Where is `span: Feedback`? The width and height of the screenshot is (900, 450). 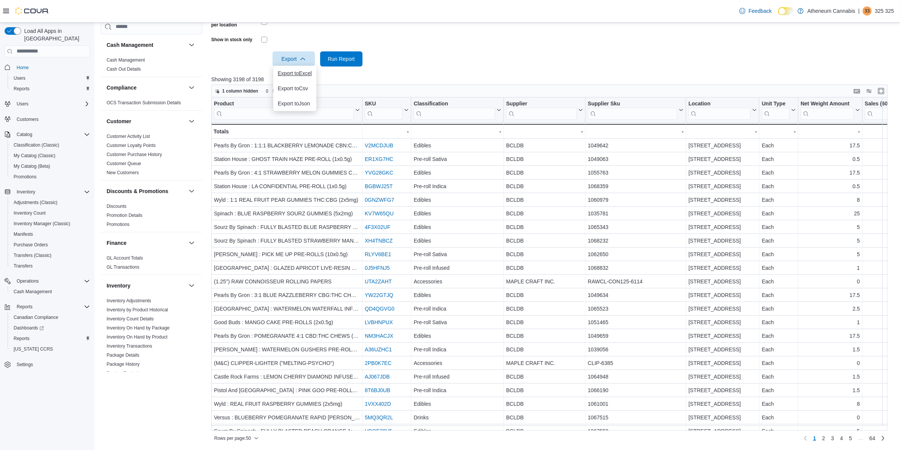
span: Feedback is located at coordinates (760, 11).